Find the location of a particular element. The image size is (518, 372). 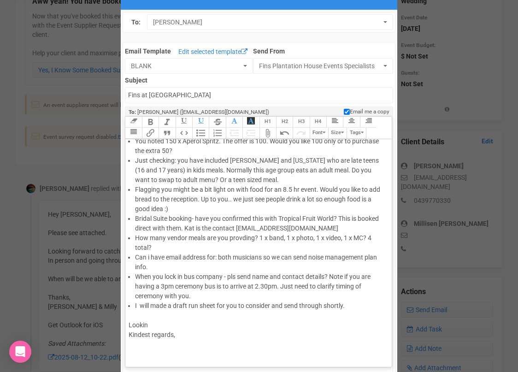

button: Numbers is located at coordinates (217, 133).